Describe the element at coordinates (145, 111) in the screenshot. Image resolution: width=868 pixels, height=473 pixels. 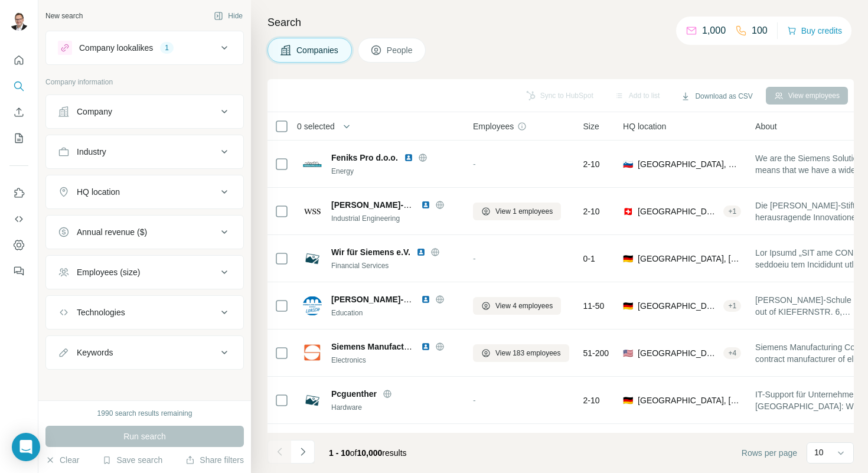
I see `button: Company` at that location.